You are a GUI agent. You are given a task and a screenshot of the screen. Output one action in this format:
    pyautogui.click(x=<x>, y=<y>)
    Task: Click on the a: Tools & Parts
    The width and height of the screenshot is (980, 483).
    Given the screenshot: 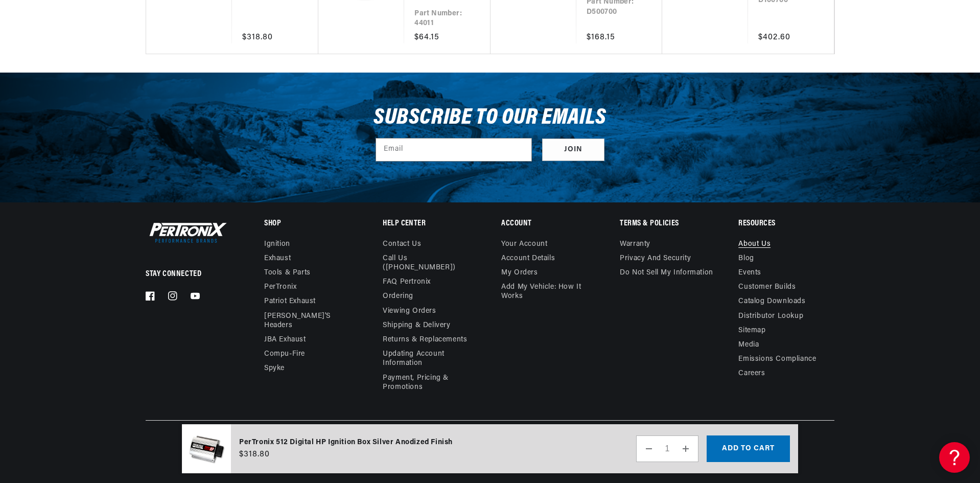 What is the action you would take?
    pyautogui.click(x=287, y=273)
    